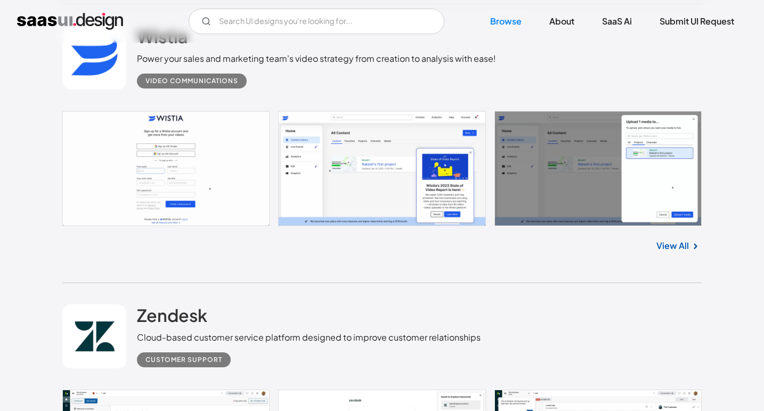 Image resolution: width=764 pixels, height=411 pixels. What do you see at coordinates (184, 360) in the screenshot?
I see `div: Customer Support` at bounding box center [184, 360].